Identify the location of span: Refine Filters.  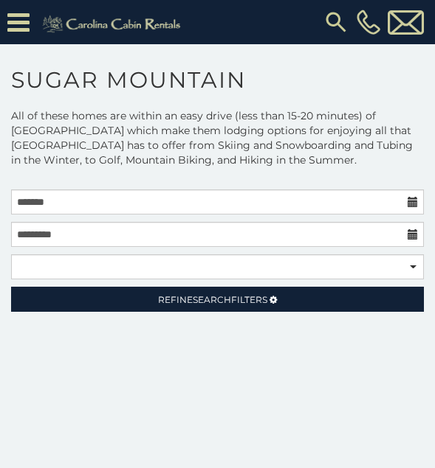
(212, 300).